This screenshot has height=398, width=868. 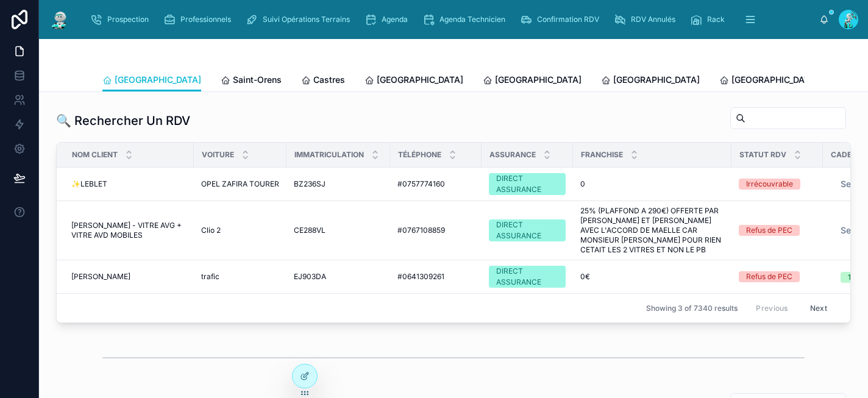 What do you see at coordinates (199, 19) in the screenshot?
I see `a: Professionnels` at bounding box center [199, 19].